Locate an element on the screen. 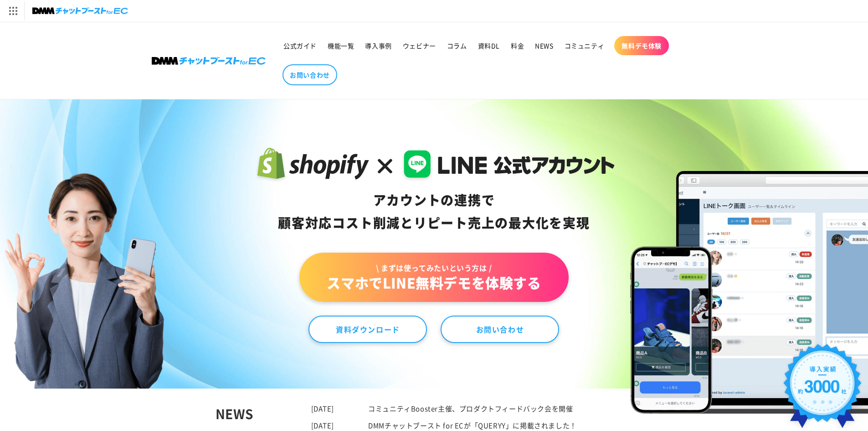 This screenshot has height=431, width=868. div: アカウントの連携で 顧客対応コスト削減と リピート売上の 最大化を実現 is located at coordinates (434, 211).